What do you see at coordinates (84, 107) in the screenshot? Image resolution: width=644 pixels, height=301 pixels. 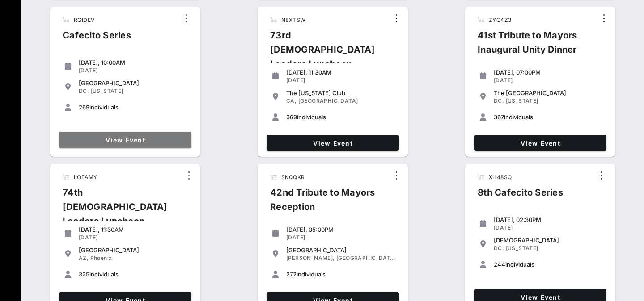 I see `span: 269` at bounding box center [84, 107].